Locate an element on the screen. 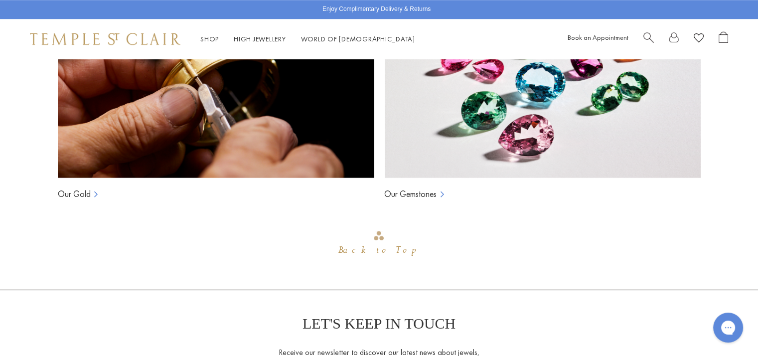 This screenshot has width=758, height=356. a: View Wishlist is located at coordinates (699, 39).